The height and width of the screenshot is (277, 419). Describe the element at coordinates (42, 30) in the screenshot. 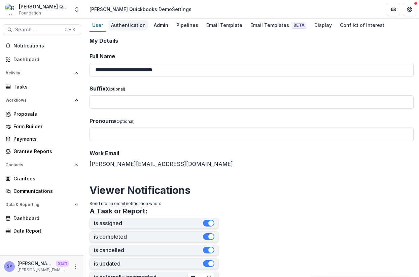

I see `button: Search...` at that location.